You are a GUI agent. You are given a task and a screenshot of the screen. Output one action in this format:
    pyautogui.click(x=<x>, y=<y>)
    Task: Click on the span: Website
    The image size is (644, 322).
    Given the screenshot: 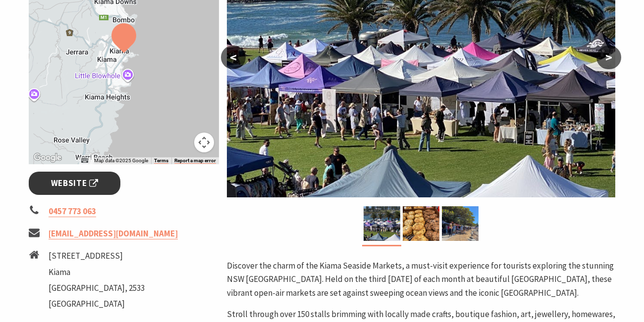 What is the action you would take?
    pyautogui.click(x=75, y=183)
    